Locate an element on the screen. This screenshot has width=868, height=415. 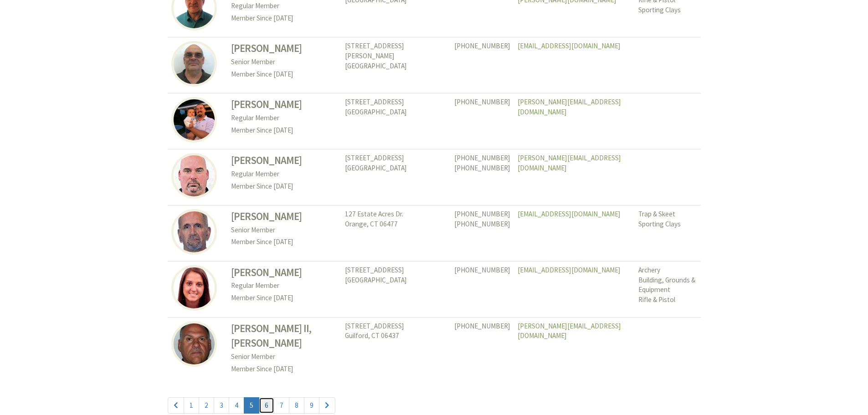
a: 1 is located at coordinates (192, 405).